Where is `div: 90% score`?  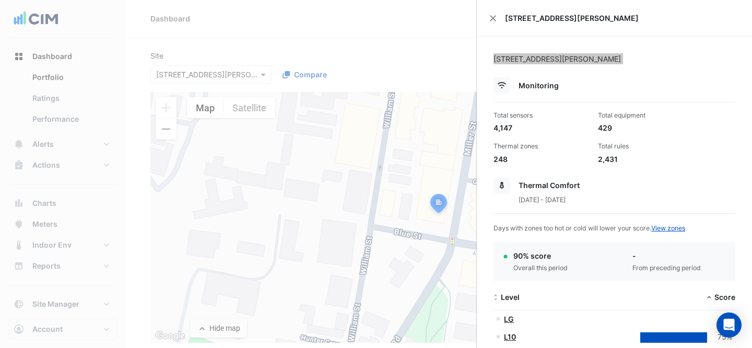 div: 90% score is located at coordinates (541, 255).